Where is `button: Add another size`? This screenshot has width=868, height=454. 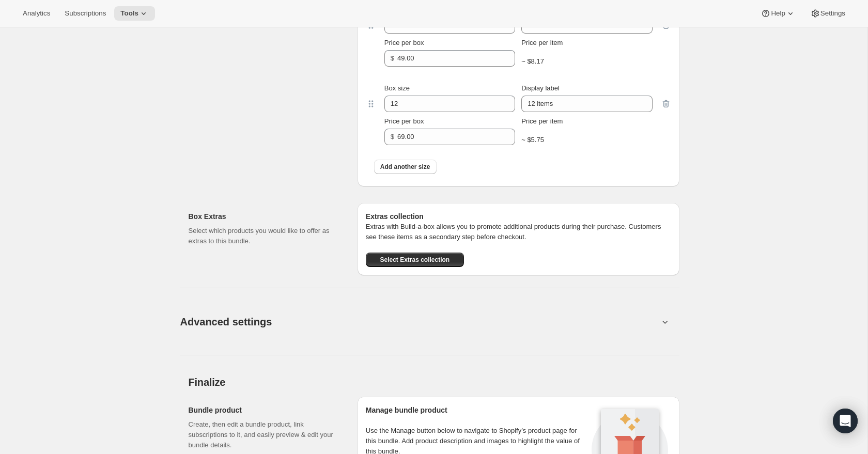
button: Add another size is located at coordinates (405, 167).